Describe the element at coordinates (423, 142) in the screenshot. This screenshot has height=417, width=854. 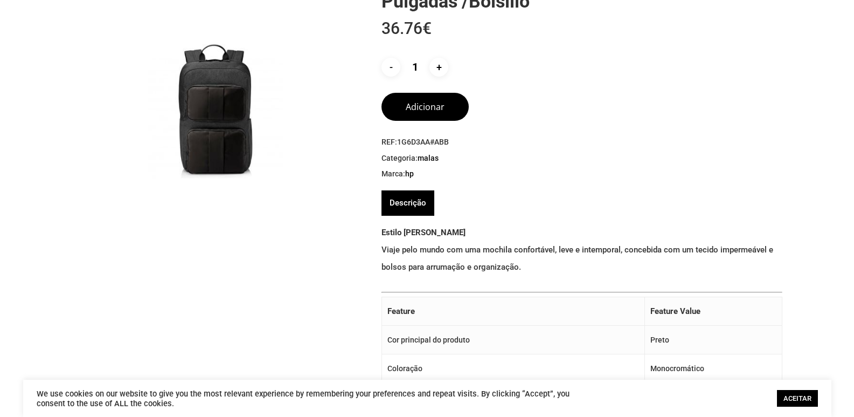
I see `span: 1G6D3AA#ABB` at that location.